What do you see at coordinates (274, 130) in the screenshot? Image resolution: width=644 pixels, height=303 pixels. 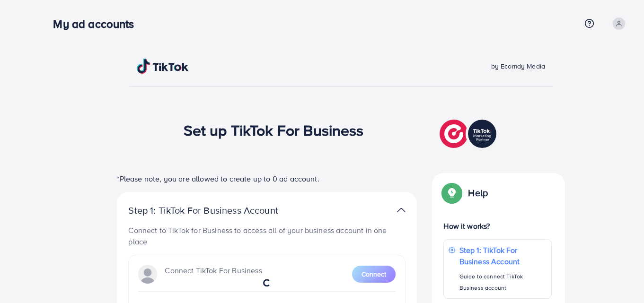 I see `h1: Set up TikTok For Business` at bounding box center [274, 130].